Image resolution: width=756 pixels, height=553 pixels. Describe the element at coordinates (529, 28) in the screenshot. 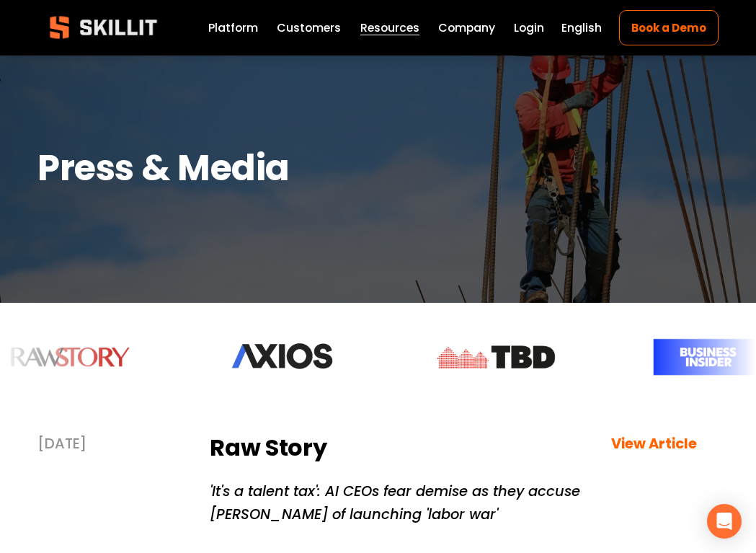

I see `a: Login` at that location.